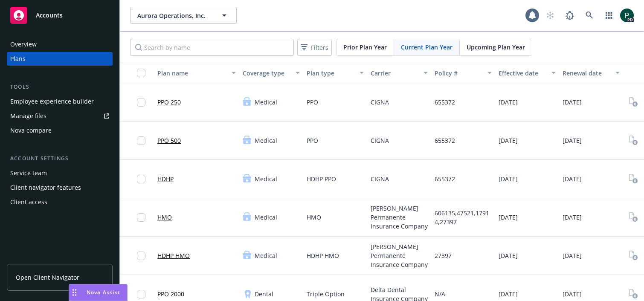 This screenshot has width=644, height=301. I want to click on a: Search, so click(589, 16).